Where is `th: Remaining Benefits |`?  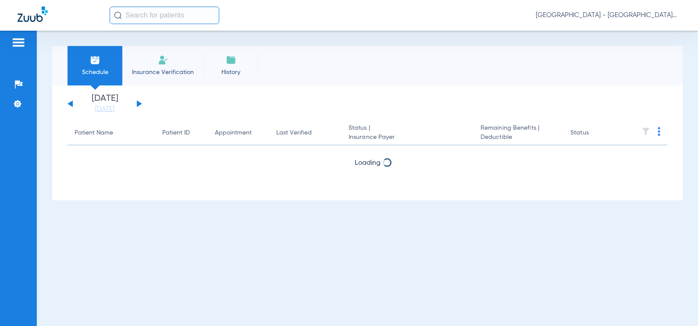 th: Remaining Benefits | is located at coordinates (518, 133).